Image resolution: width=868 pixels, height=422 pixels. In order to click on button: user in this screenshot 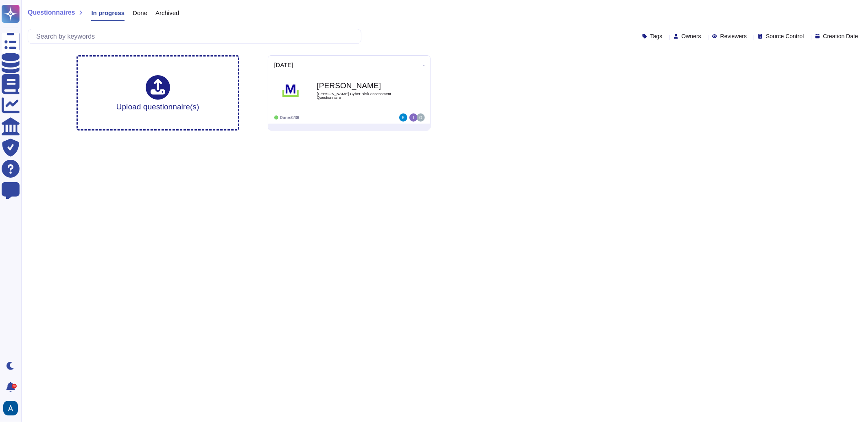, I will do `click(13, 409)`.